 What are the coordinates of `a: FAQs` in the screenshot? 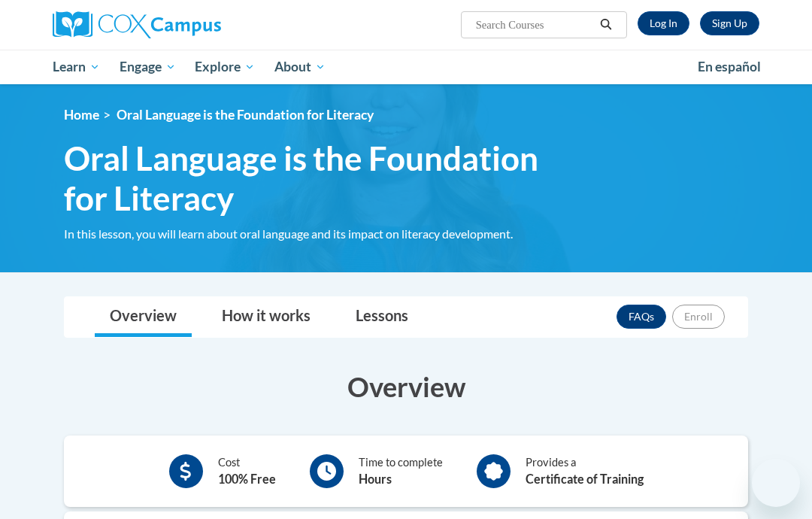 It's located at (641, 316).